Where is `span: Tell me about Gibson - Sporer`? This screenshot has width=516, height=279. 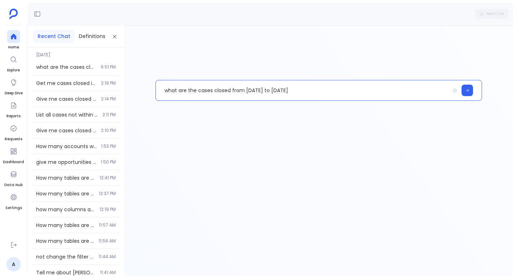 span: Tell me about Gibson - Sporer is located at coordinates (66, 272).